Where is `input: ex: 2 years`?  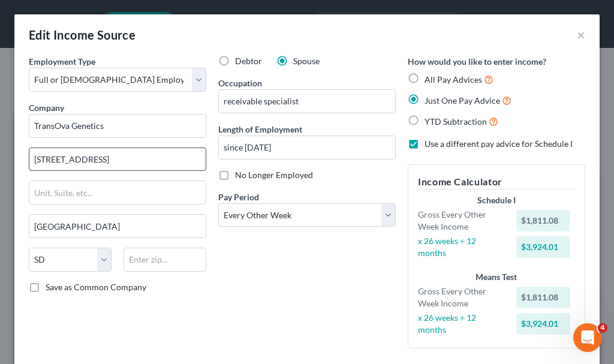
input: ex: 2 years is located at coordinates (307, 147).